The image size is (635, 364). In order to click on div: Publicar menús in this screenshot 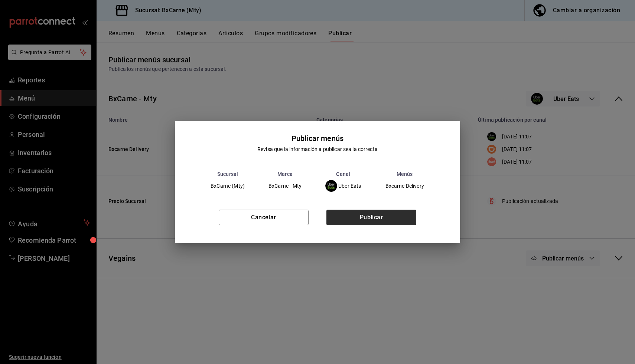, I will do `click(317, 138)`.